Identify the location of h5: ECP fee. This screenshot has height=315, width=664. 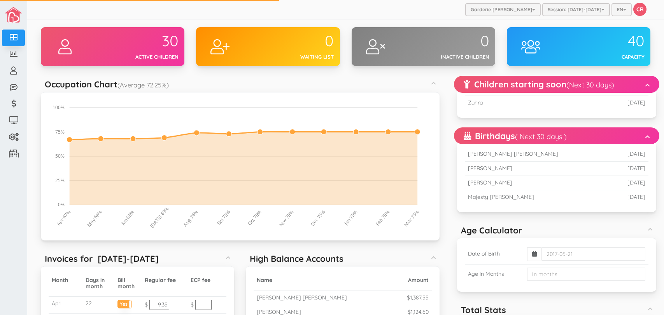
(207, 280).